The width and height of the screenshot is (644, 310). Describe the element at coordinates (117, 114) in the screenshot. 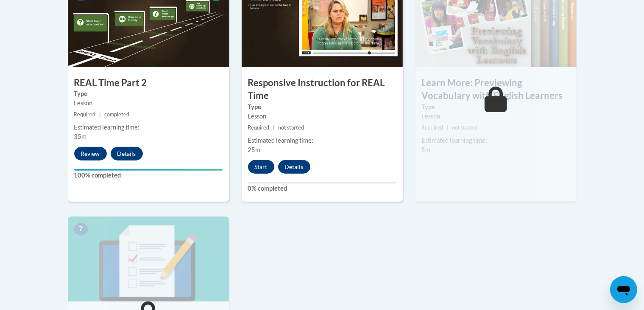

I see `span: completed` at that location.